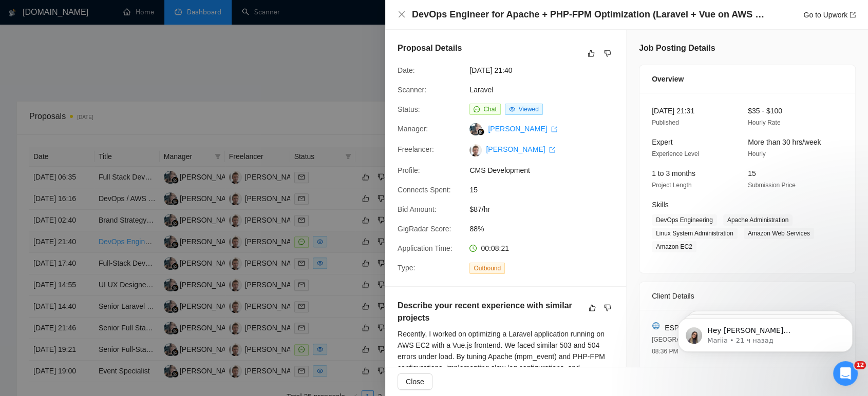  I want to click on img: gigradar-bm.png, so click(480, 132).